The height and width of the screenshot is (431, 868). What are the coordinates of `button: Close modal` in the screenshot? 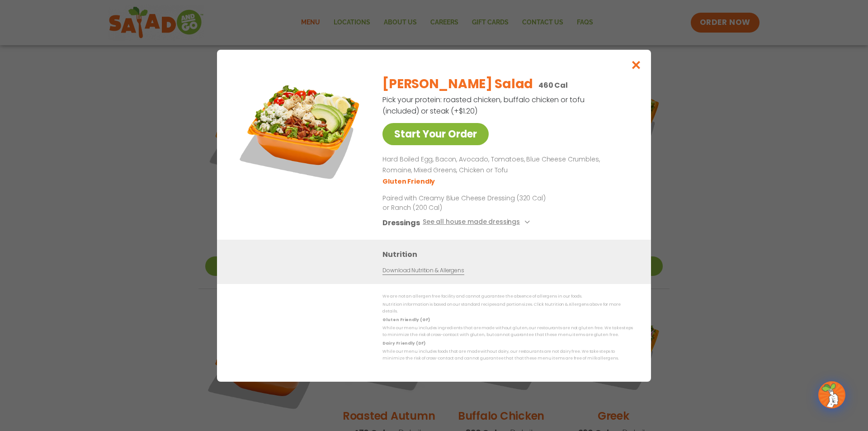 It's located at (636, 65).